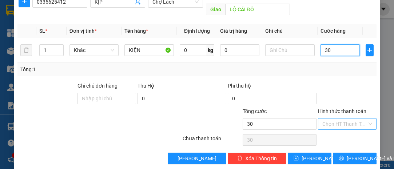 This screenshot has height=169, width=394. Describe the element at coordinates (296, 159) in the screenshot. I see `span: save` at that location.